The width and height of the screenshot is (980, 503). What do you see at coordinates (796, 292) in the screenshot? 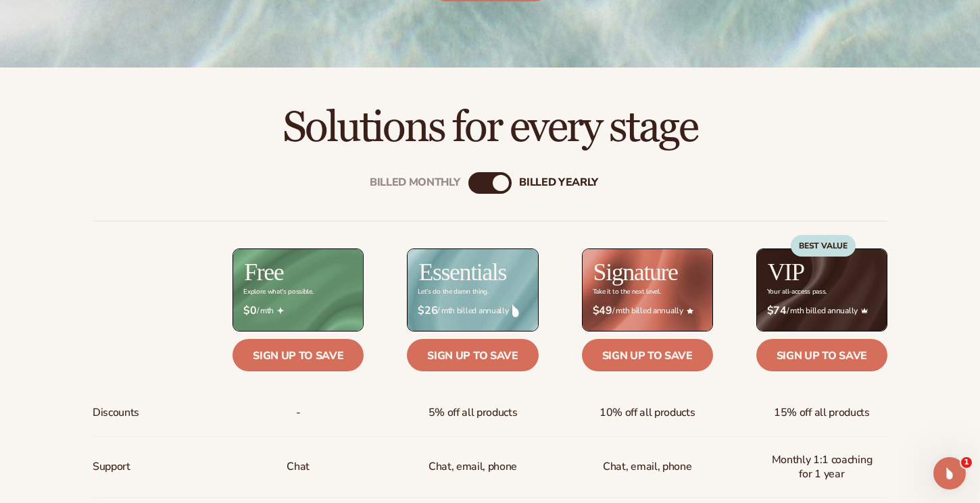
I see `div: Your all-access pass.` at bounding box center [796, 292].